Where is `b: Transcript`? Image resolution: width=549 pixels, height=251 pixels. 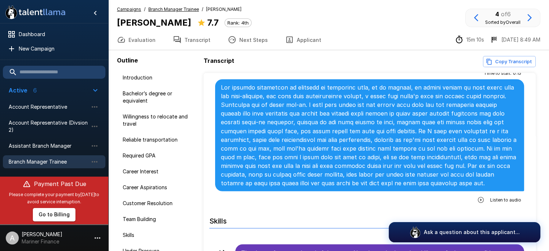 b: Transcript is located at coordinates (219, 61).